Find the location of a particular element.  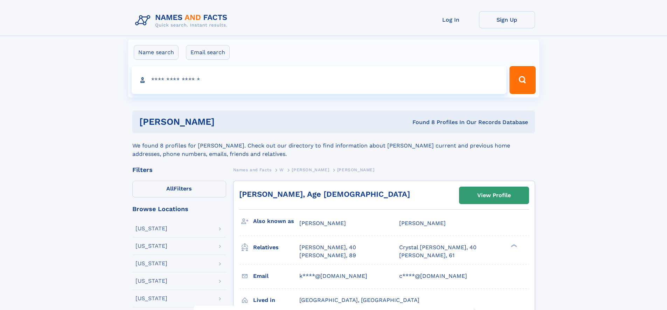

label: Email search is located at coordinates (208, 52).